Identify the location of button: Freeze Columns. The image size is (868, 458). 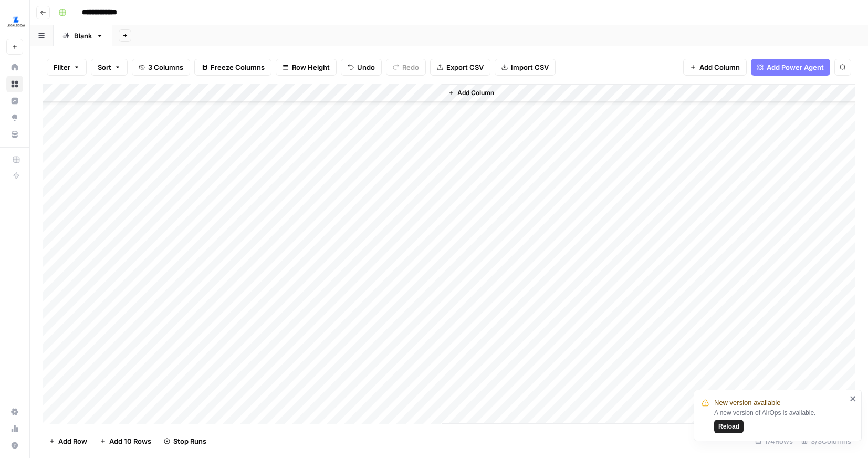
(233, 67).